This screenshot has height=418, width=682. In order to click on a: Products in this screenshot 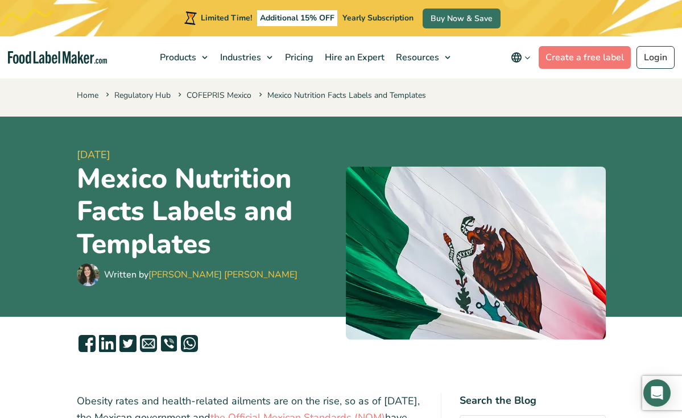, I will do `click(183, 57)`.